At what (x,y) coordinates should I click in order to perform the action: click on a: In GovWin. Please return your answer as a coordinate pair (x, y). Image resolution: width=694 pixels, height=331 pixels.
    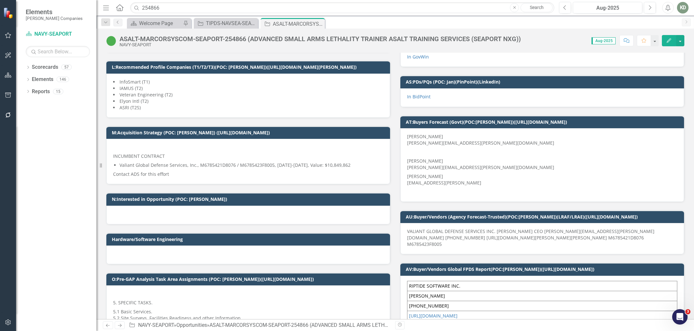
    Looking at the image, I should click on (418, 57).